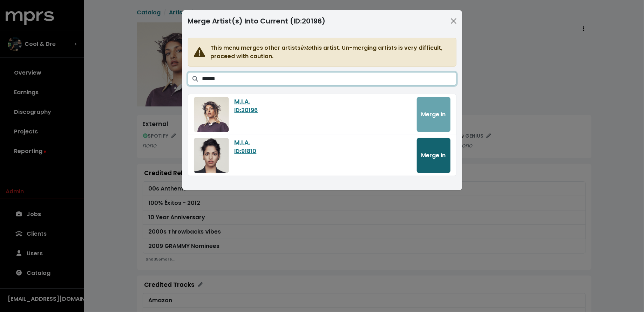 The width and height of the screenshot is (644, 312). What do you see at coordinates (454, 21) in the screenshot?
I see `button: Close` at bounding box center [454, 21].